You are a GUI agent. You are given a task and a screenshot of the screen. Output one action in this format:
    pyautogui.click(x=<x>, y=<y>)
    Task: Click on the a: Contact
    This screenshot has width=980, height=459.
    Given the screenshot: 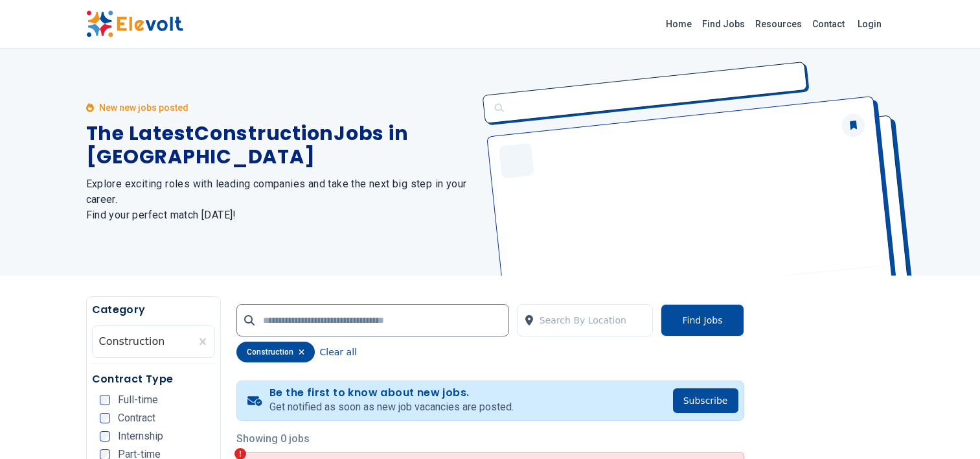 What is the action you would take?
    pyautogui.click(x=828, y=24)
    